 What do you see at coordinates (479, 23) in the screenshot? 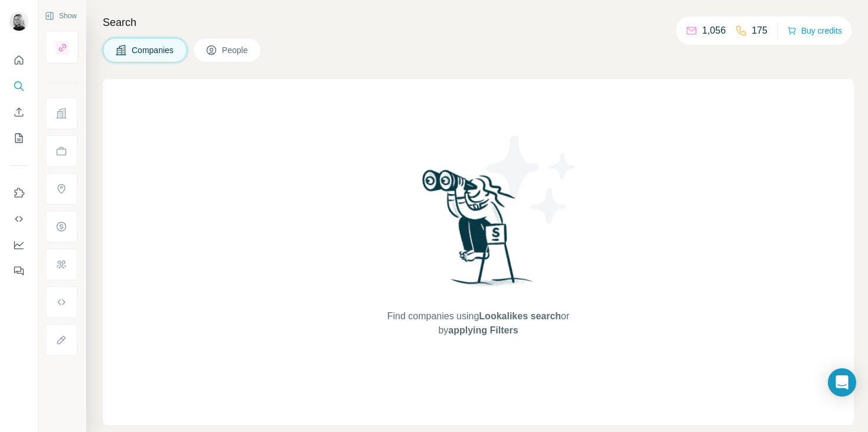
I see `h4: Search` at bounding box center [479, 23].